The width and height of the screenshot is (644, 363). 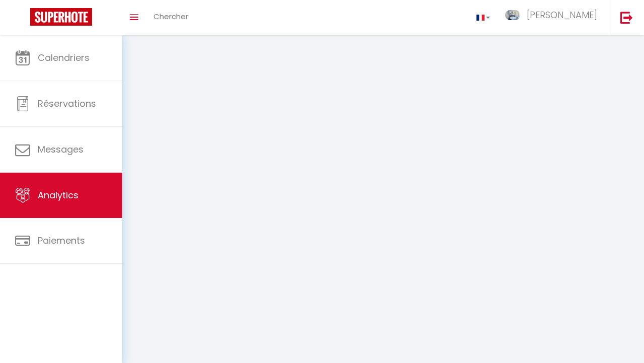 I want to click on img: Super Booking, so click(x=61, y=16).